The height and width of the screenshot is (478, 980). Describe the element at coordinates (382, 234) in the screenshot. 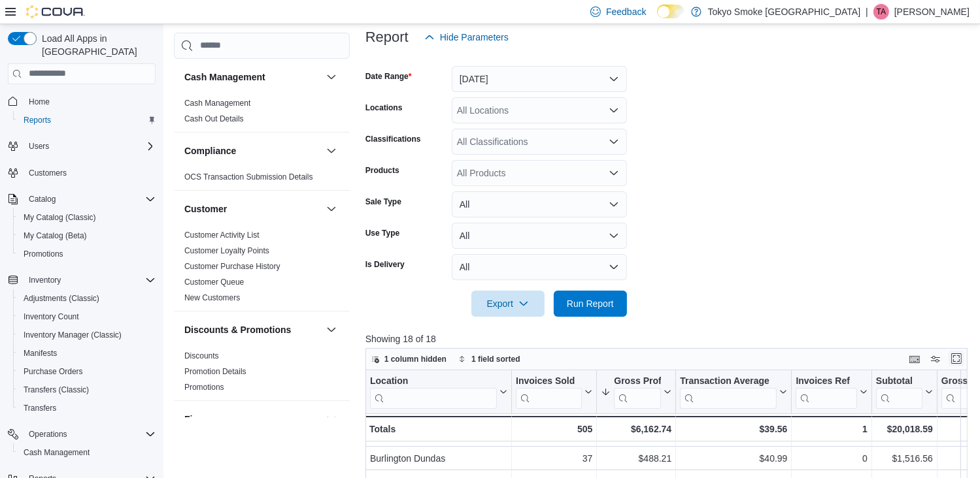

I see `label: Use Type` at that location.